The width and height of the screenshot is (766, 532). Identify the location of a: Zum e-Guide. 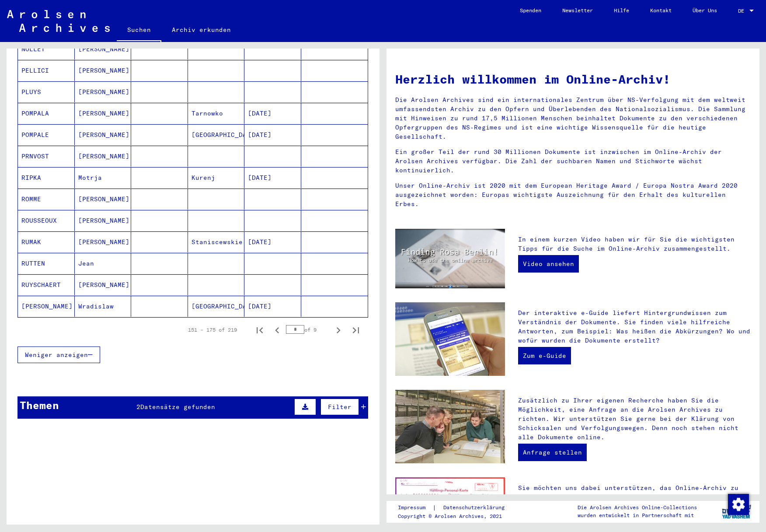
(544, 355).